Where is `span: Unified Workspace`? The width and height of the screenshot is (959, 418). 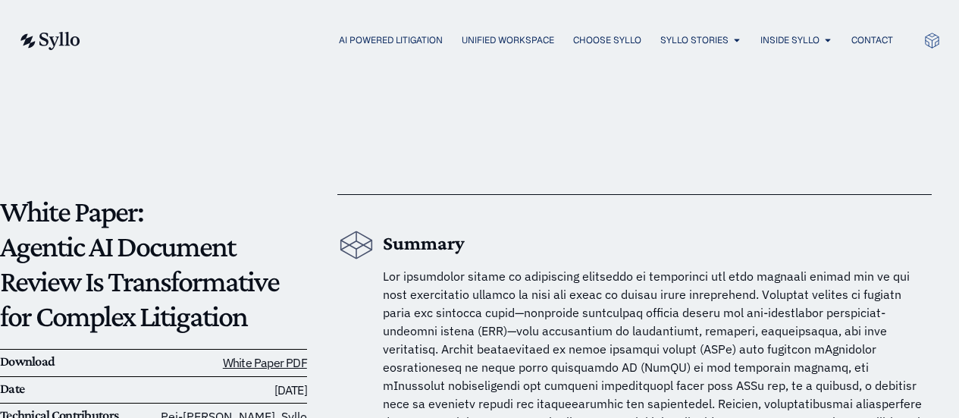
span: Unified Workspace is located at coordinates (508, 40).